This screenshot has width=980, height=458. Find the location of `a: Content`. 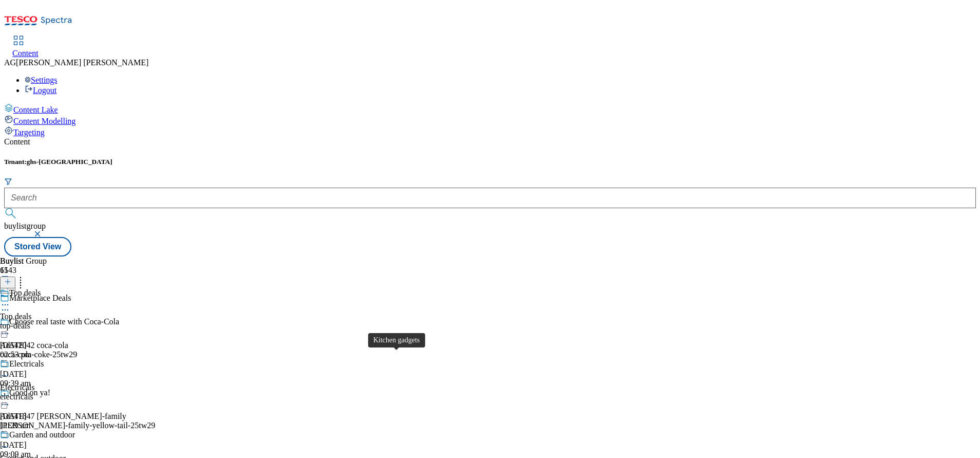

a: Content is located at coordinates (25, 47).